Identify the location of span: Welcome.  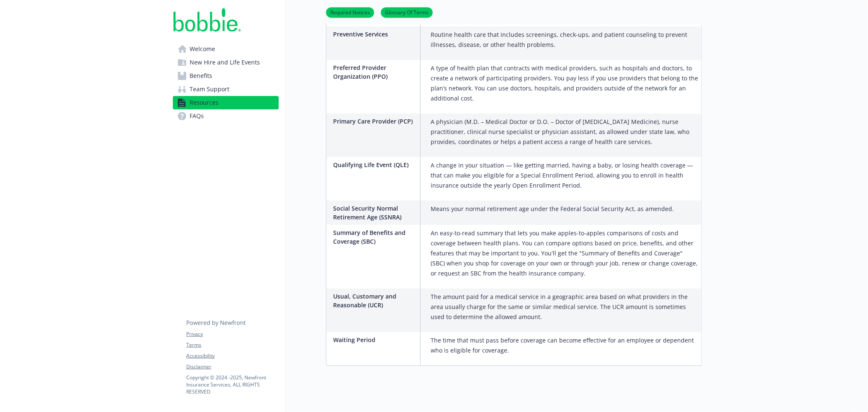
(202, 49).